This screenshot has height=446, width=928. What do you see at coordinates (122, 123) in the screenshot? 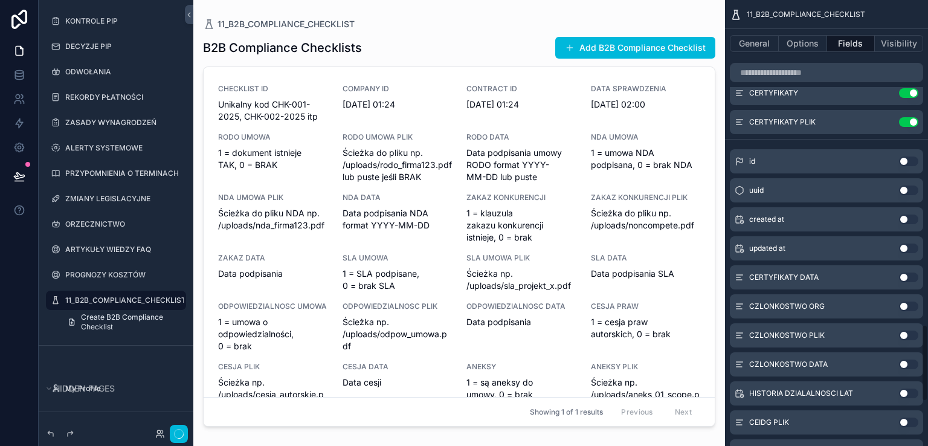
I see `label: ZASADY WYNAGRODZEŃ` at bounding box center [122, 123].